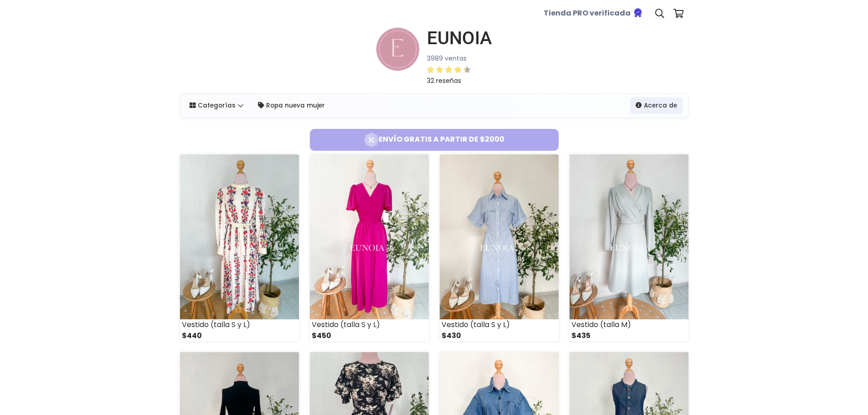 This screenshot has width=868, height=415. What do you see at coordinates (240, 336) in the screenshot?
I see `div: $440` at bounding box center [240, 336].